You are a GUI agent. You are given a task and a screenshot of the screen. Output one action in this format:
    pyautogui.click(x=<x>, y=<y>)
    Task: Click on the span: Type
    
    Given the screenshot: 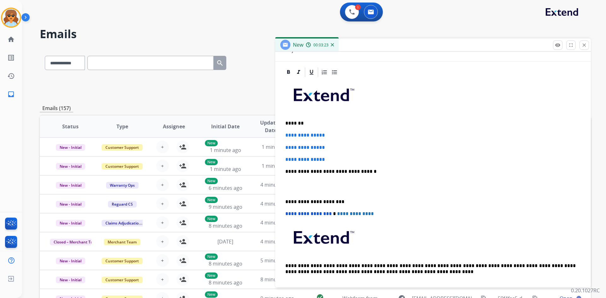 What is the action you would take?
    pyautogui.click(x=122, y=127)
    